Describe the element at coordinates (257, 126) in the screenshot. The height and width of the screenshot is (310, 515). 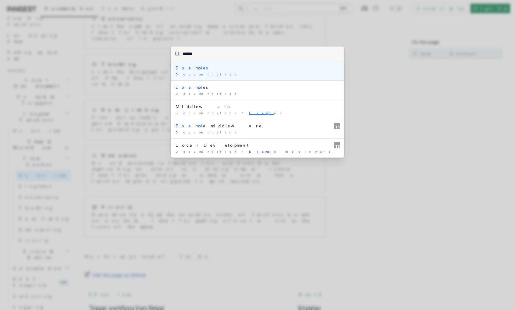
I see `div: e middleware` at that location.